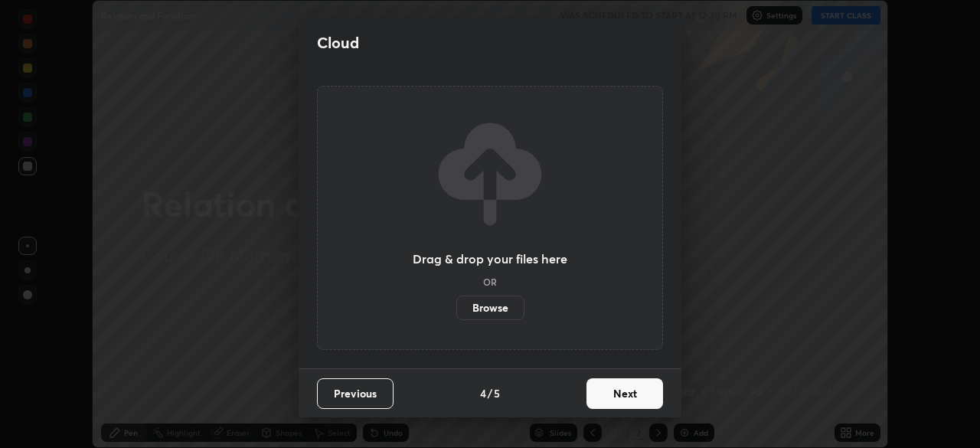  Describe the element at coordinates (338, 43) in the screenshot. I see `h2: Cloud` at that location.